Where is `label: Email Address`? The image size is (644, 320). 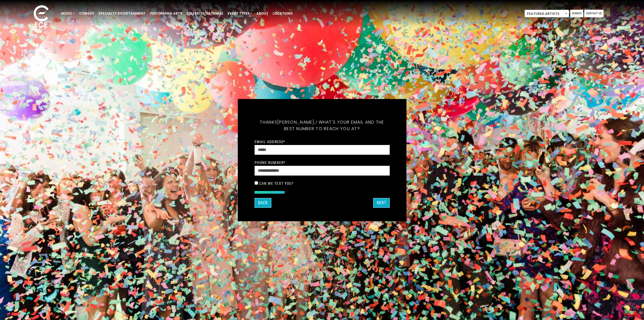
label: Email Address is located at coordinates (270, 142).